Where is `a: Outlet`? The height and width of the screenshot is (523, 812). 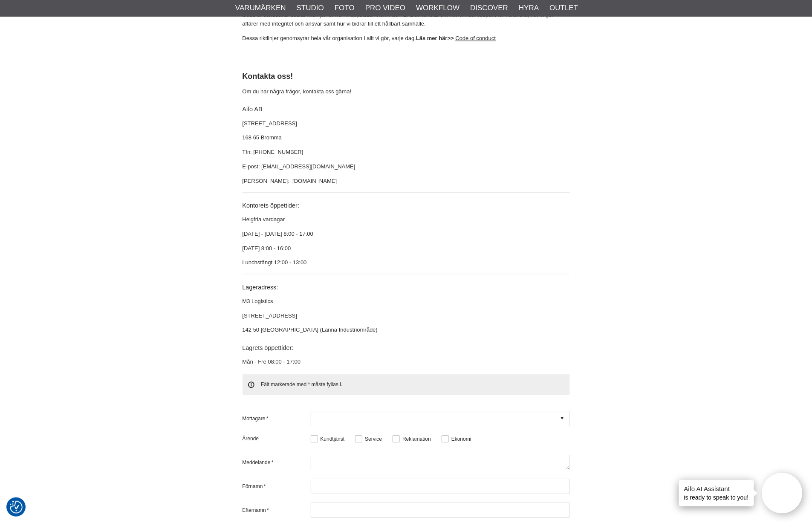
a: Outlet is located at coordinates (564, 8).